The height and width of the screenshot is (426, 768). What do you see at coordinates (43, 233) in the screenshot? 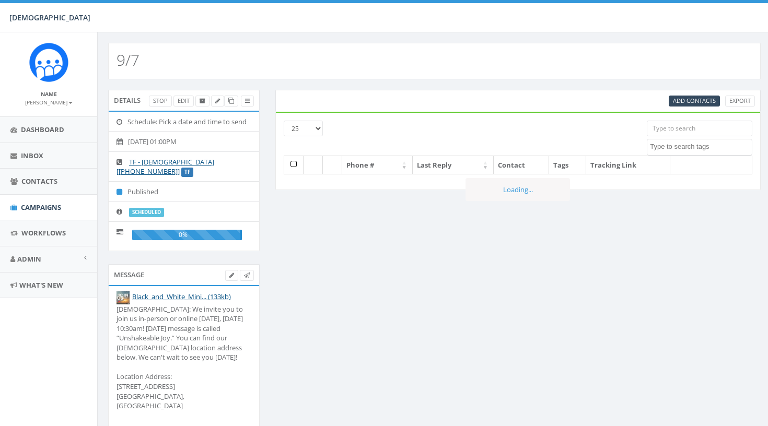
I see `span: Workflows` at bounding box center [43, 233].